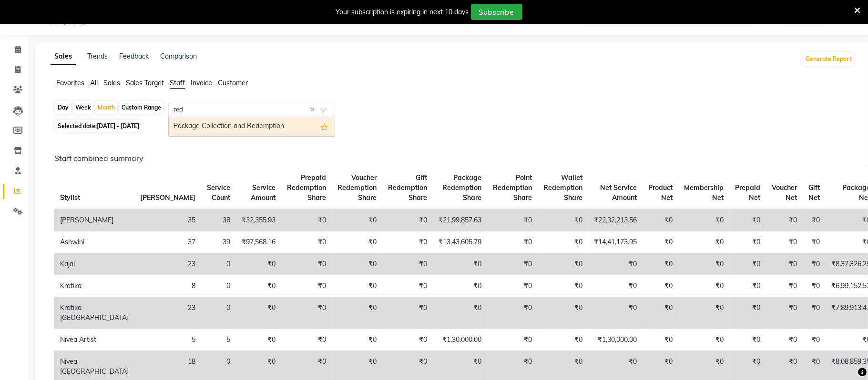 The width and height of the screenshot is (868, 380). I want to click on td: ₹32,355.93, so click(258, 220).